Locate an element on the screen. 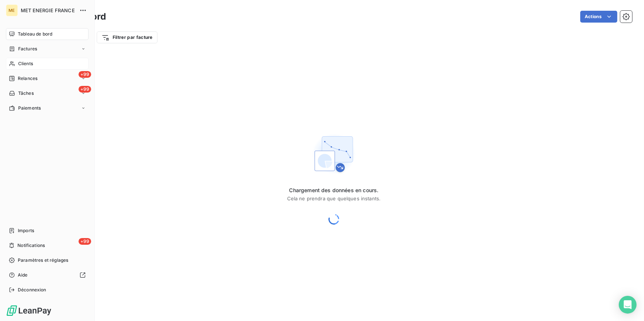  a: Paramètres et réglages is located at coordinates (47, 260).